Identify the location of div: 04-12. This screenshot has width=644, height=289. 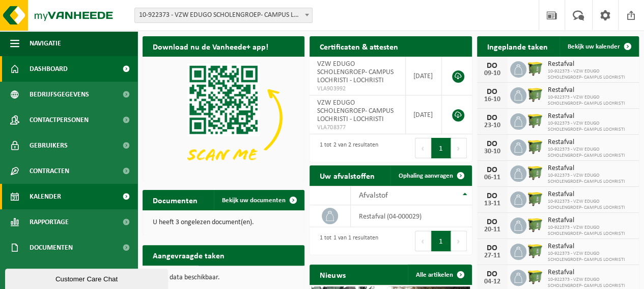
(493, 281).